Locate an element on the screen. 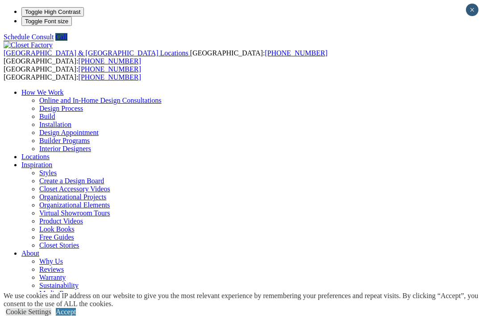  a: Build is located at coordinates (47, 116).